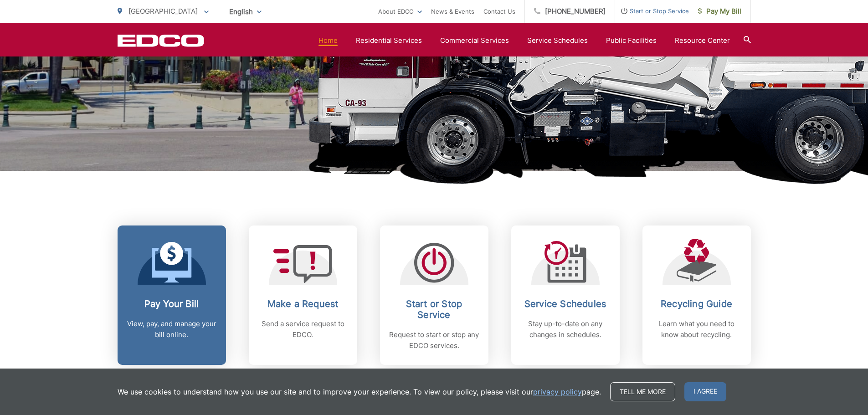 The height and width of the screenshot is (415, 868). Describe the element at coordinates (359, 392) in the screenshot. I see `p: We use cookies to understand how you use our site and to improve your experience. To view our pol...` at that location.